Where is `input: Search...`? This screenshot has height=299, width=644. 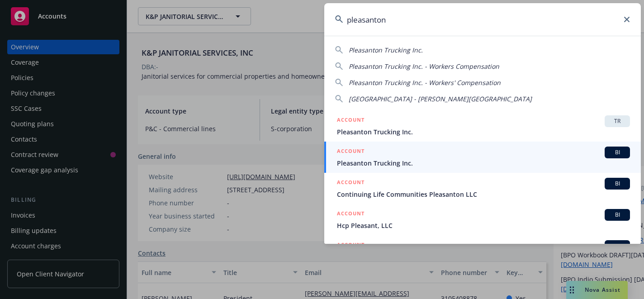 input: Search... is located at coordinates (482, 20).